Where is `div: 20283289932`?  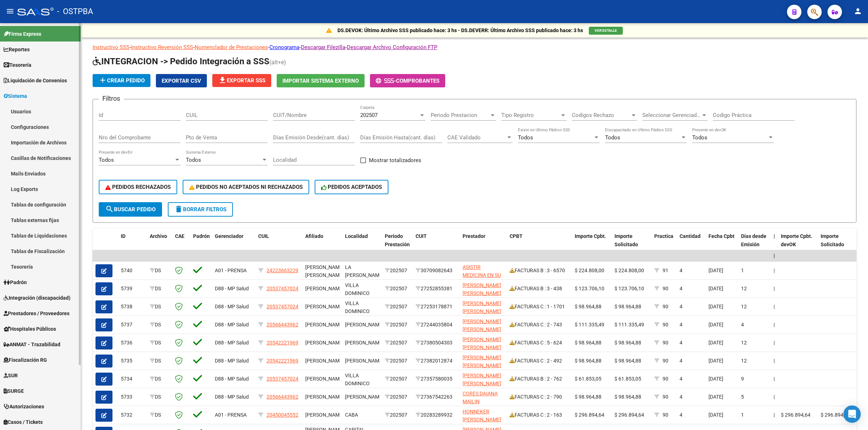
div: 20283289932 is located at coordinates (436, 415).